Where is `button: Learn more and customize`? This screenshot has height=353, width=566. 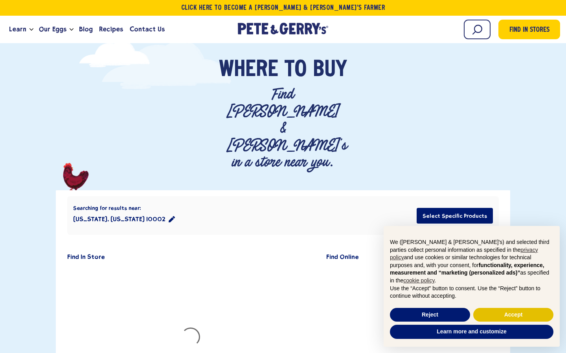 button: Learn more and customize is located at coordinates (471, 332).